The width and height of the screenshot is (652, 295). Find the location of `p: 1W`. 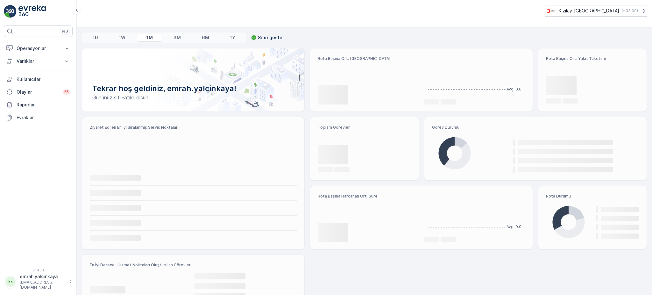

p: 1W is located at coordinates (122, 38).